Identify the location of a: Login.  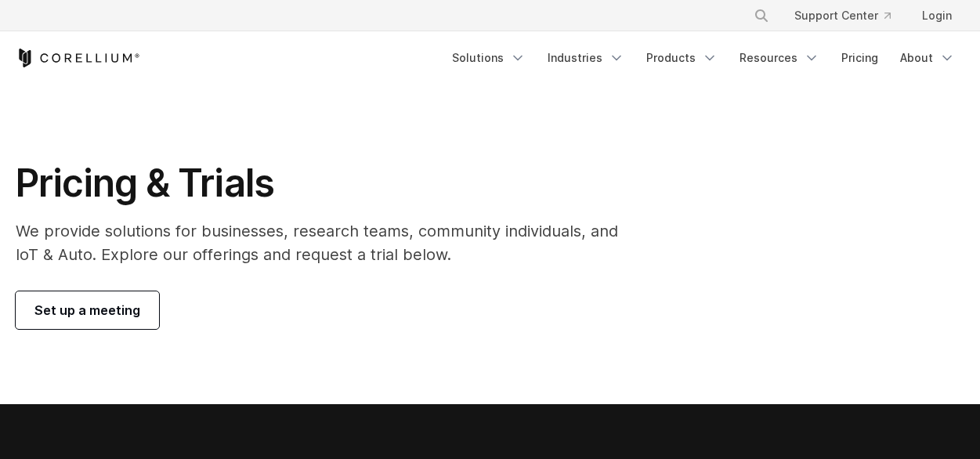
(936, 16).